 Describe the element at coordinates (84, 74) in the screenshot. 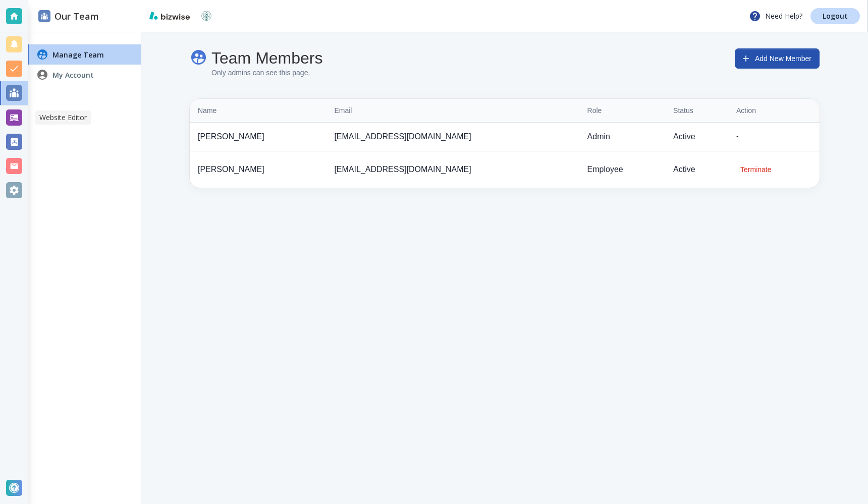

I see `div: My Account` at that location.